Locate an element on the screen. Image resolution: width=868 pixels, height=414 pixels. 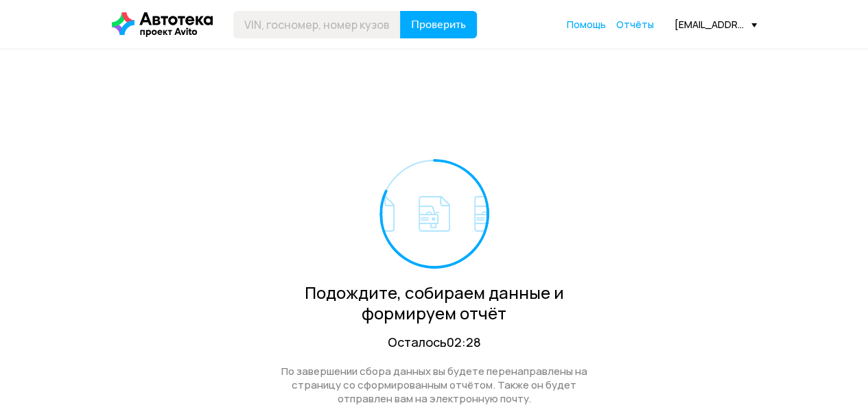
div: Осталось 02:28 is located at coordinates (434, 342).